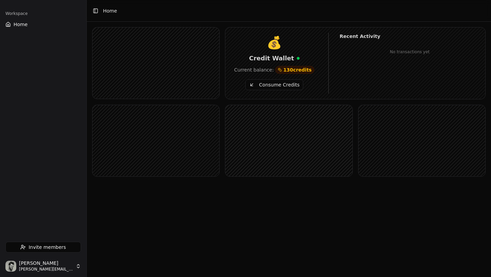 This screenshot has height=277, width=491. What do you see at coordinates (43, 247) in the screenshot?
I see `a: Invite members` at bounding box center [43, 247].